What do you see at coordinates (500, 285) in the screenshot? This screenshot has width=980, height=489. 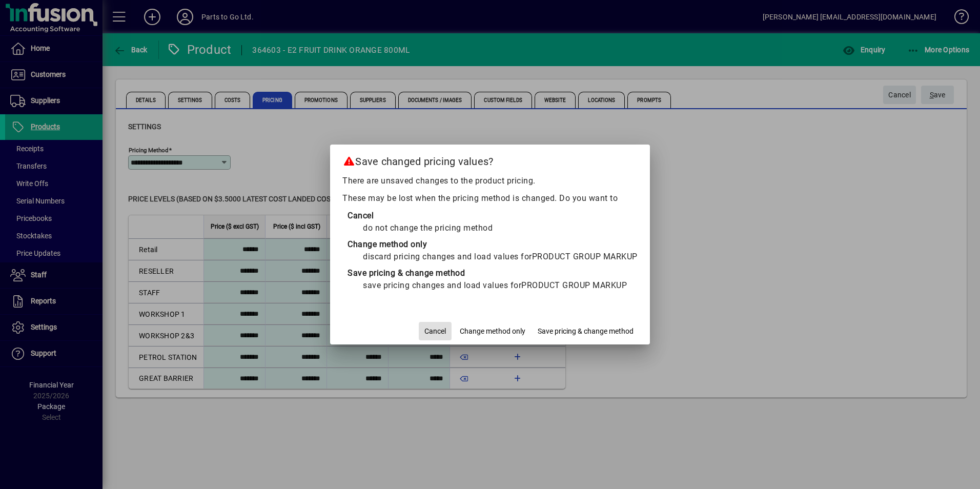 I see `dd: save pricing changes and load values for` at bounding box center [500, 285].